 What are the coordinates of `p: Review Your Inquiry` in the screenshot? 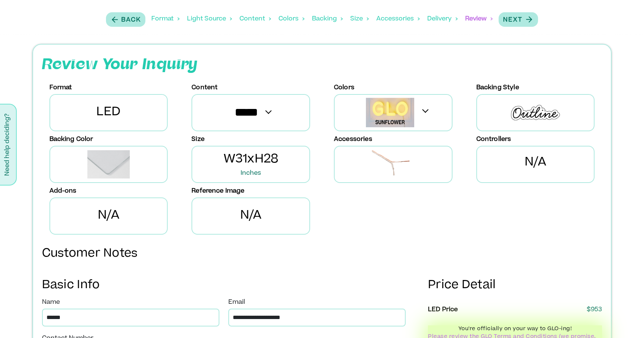 It's located at (120, 65).